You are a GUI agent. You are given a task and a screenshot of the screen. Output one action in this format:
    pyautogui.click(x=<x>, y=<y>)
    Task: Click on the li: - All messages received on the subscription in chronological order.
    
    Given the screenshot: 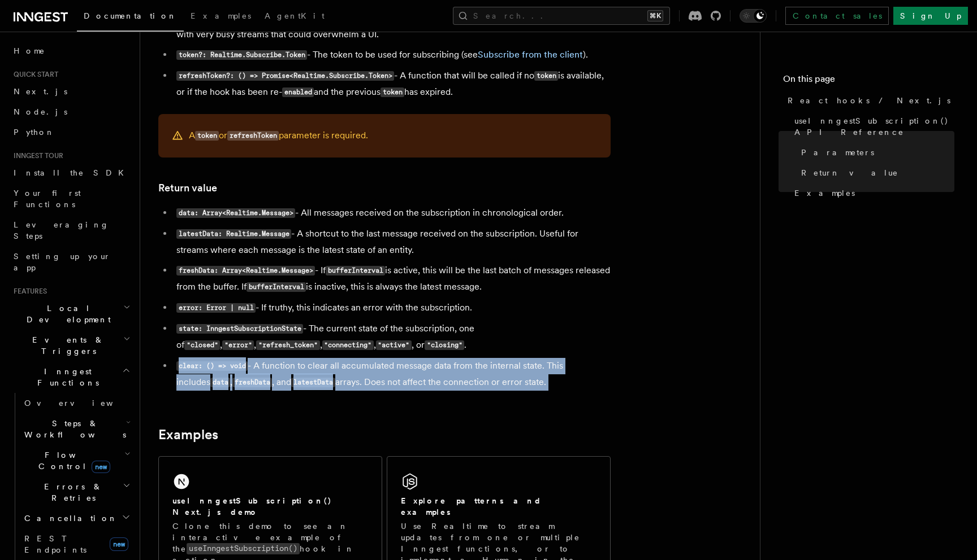 What is the action you would take?
    pyautogui.click(x=392, y=213)
    